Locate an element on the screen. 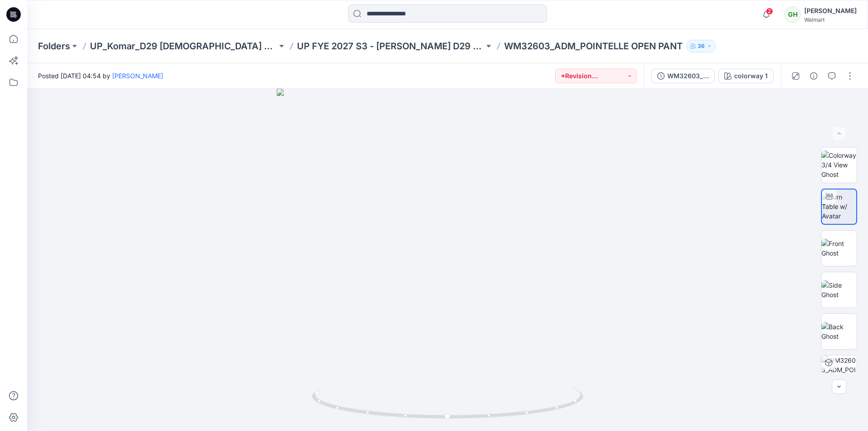  div: GH is located at coordinates (792, 14).